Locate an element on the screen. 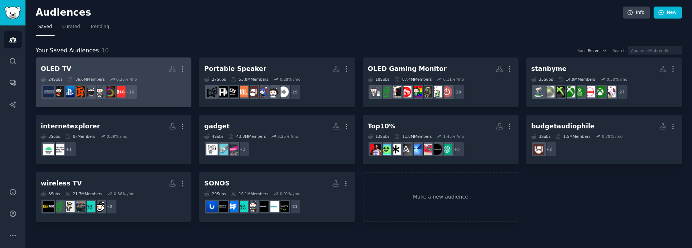 Image resolution: width=692 pixels, height=248 pixels. a: Trending is located at coordinates (100, 28).